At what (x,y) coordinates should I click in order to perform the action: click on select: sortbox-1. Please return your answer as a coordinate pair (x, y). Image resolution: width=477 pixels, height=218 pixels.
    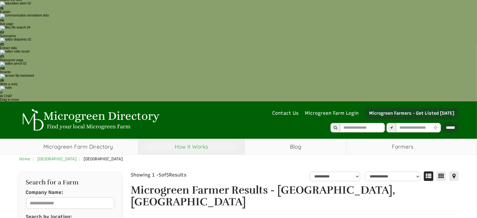
    Looking at the image, I should click on (392, 176).